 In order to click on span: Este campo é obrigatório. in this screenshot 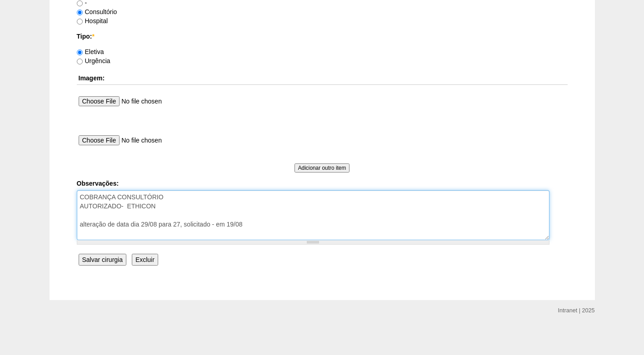, I will do `click(93, 37)`.